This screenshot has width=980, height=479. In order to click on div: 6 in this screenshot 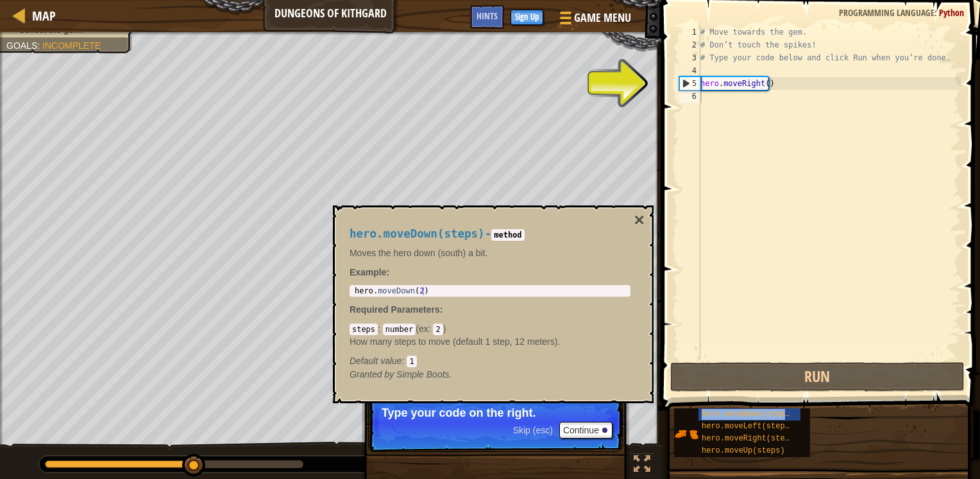, I will do `click(690, 96)`.